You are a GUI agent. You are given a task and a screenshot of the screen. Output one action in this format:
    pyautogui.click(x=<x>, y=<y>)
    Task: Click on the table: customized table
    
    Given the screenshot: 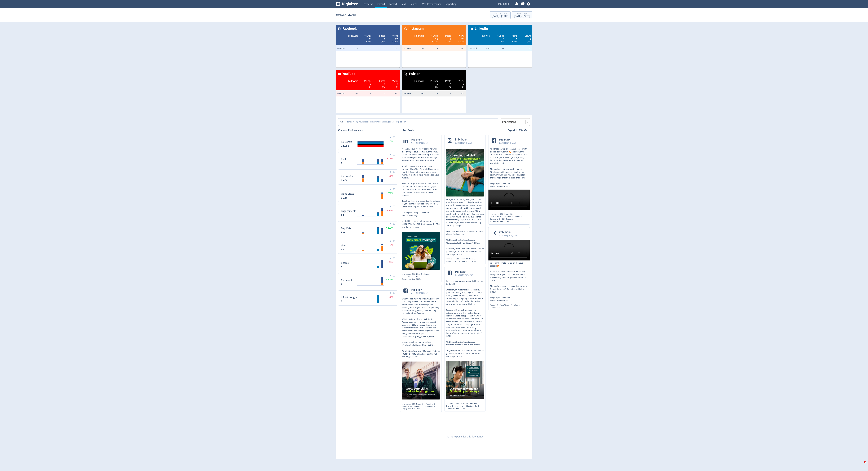 What is the action you would take?
    pyautogui.click(x=367, y=46)
    